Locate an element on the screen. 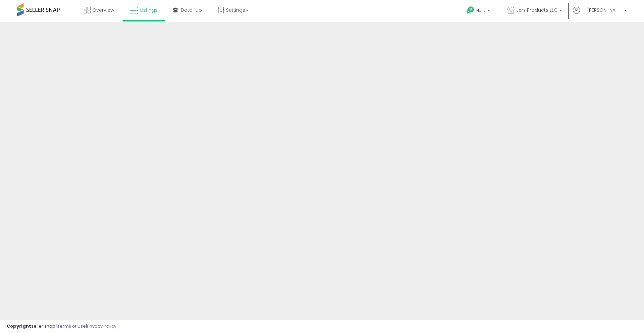 The width and height of the screenshot is (644, 333). span: Help is located at coordinates (481, 10).